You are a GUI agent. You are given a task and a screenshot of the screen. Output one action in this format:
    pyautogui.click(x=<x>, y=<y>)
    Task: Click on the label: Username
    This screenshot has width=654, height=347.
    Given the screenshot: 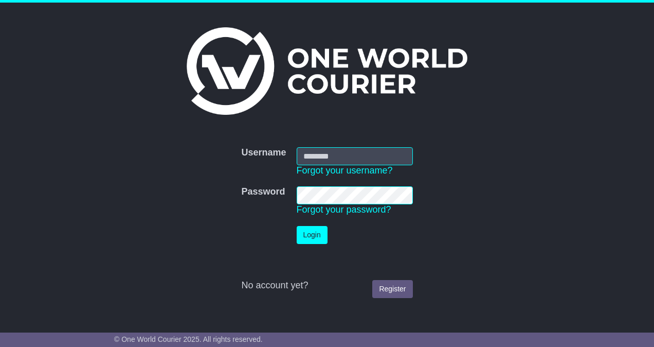 What is the action you would take?
    pyautogui.click(x=263, y=153)
    